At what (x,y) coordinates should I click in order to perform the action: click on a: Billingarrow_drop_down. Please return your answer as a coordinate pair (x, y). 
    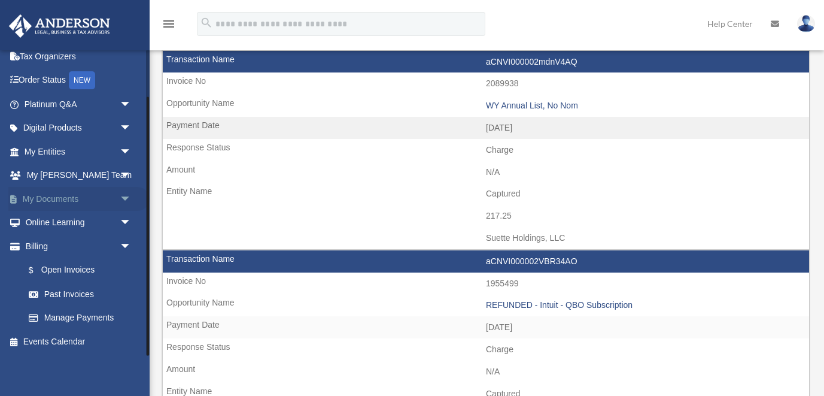
    Looking at the image, I should click on (79, 246).